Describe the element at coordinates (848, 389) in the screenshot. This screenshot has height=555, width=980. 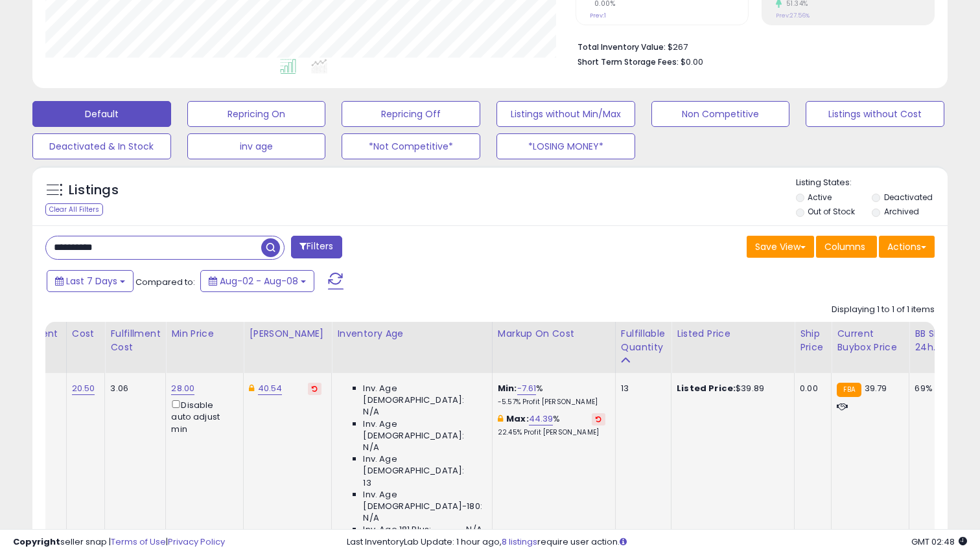
I see `small: FBA` at that location.